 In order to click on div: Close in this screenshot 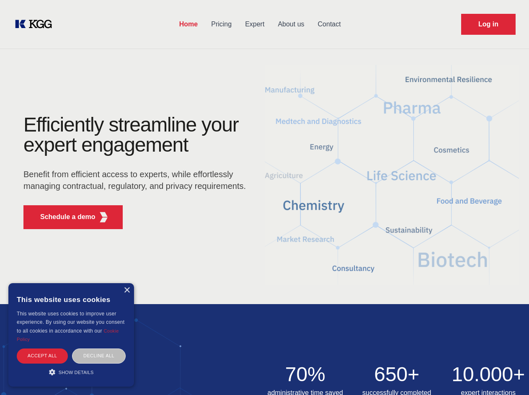, I will do `click(126, 290)`.